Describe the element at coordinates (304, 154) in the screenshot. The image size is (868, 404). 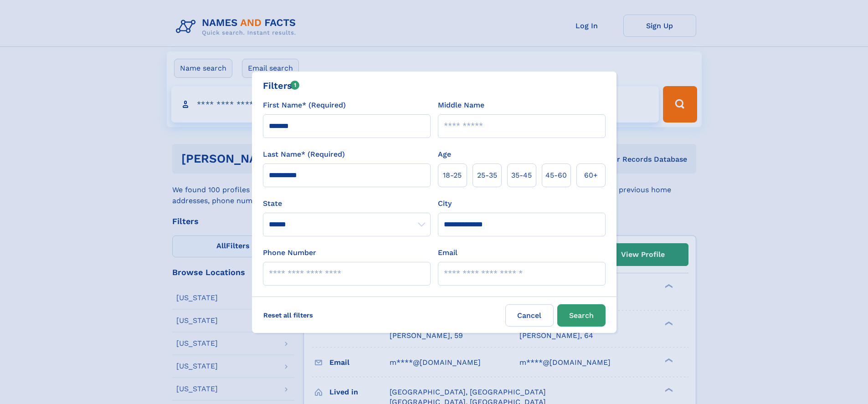
I see `label: Last Name* (Required)` at that location.